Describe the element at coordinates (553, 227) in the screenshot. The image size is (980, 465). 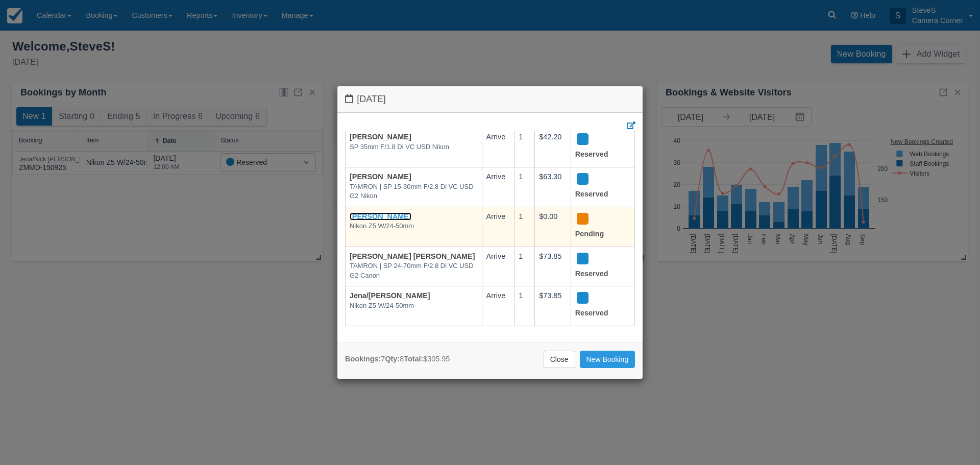
I see `td: $0.00` at that location.